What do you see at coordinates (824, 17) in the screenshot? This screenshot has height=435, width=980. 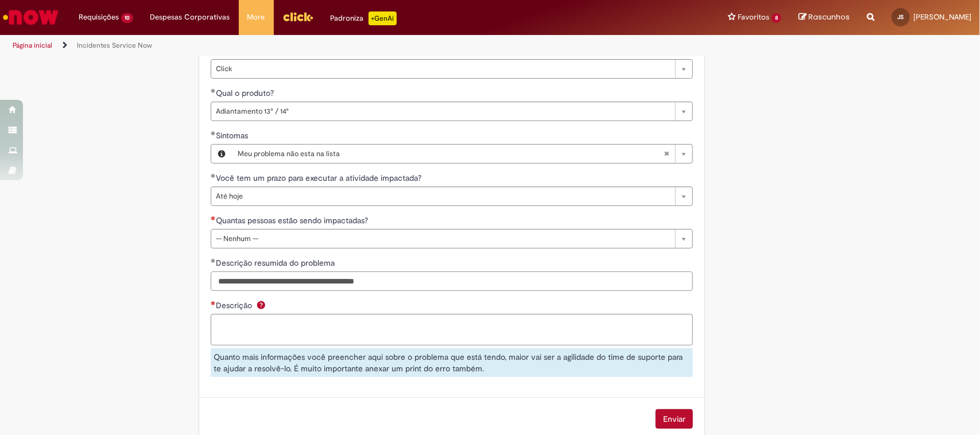 I see `a: Rascunhos` at bounding box center [824, 17].